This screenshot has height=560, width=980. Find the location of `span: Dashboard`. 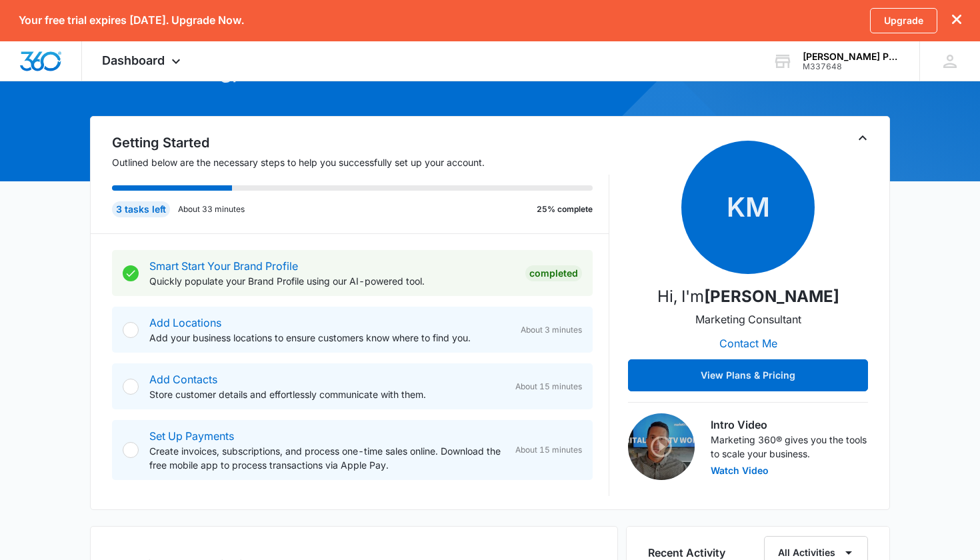

span: Dashboard is located at coordinates (133, 60).